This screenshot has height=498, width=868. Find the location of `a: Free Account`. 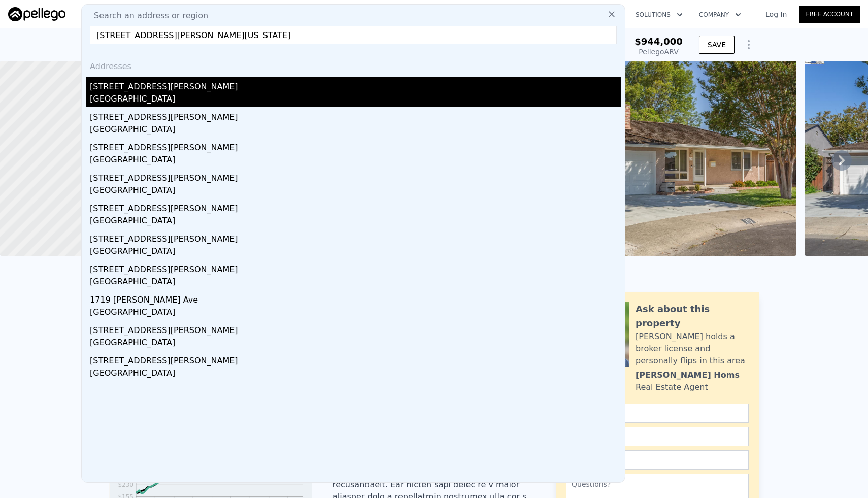

a: Free Account is located at coordinates (829, 14).